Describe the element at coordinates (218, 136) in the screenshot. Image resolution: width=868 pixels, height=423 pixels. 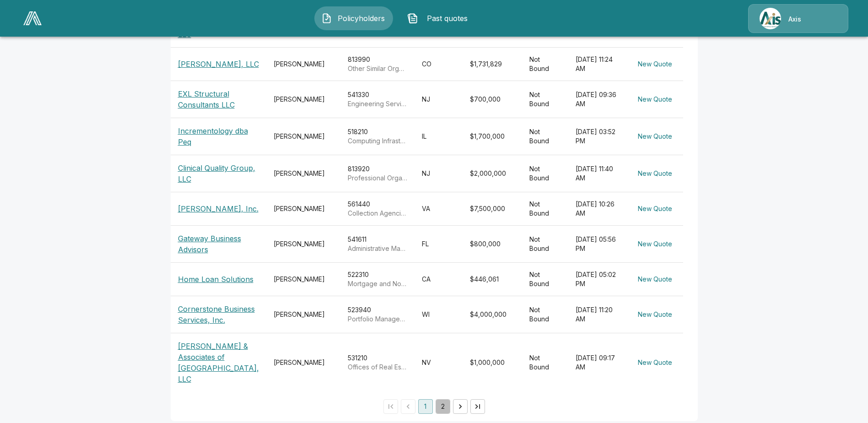
I see `p: Incrementology dba Peq` at that location.